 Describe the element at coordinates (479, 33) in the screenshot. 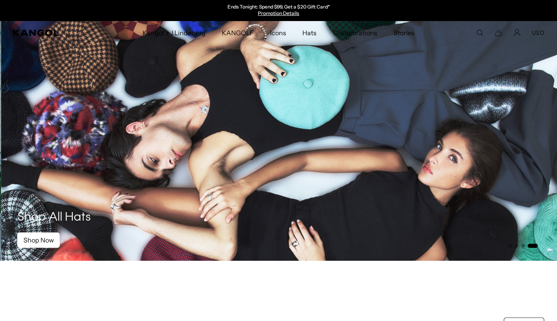

I see `summary: Search here` at that location.